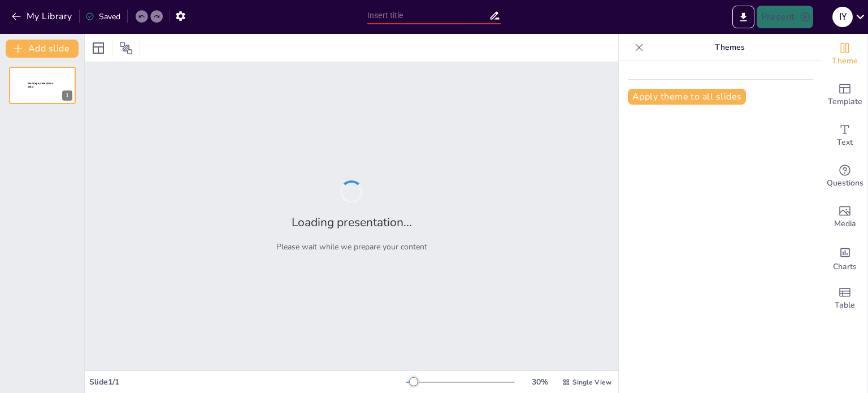 This screenshot has width=868, height=393. I want to click on button: I Y, so click(842, 17).